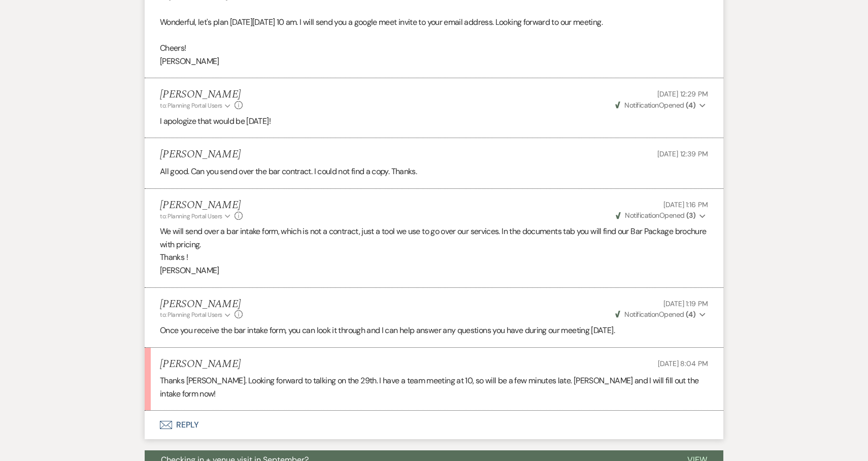 This screenshot has height=461, width=868. Describe the element at coordinates (434, 171) in the screenshot. I see `p: All good. Can you send over the bar contract. I could not find a copy. Thanks.` at that location.